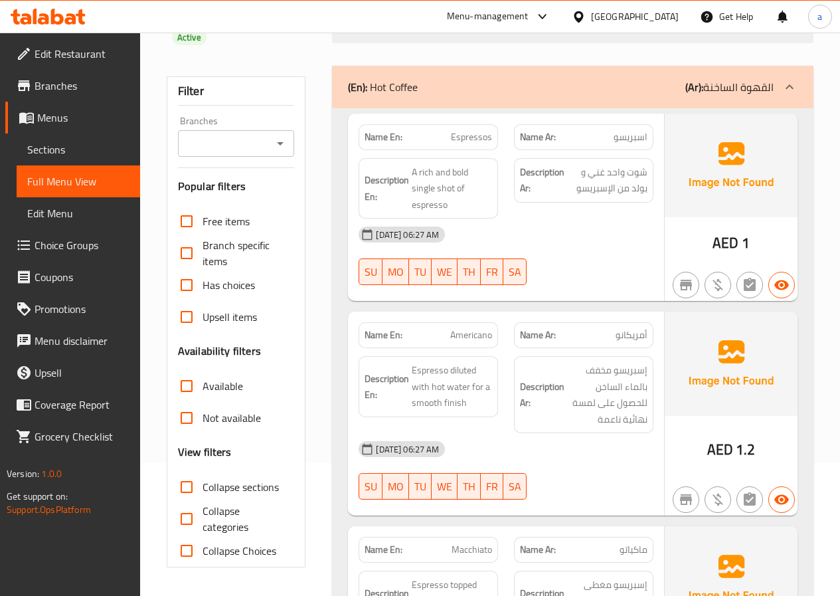 This screenshot has width=840, height=596. I want to click on span: TU, so click(421, 486).